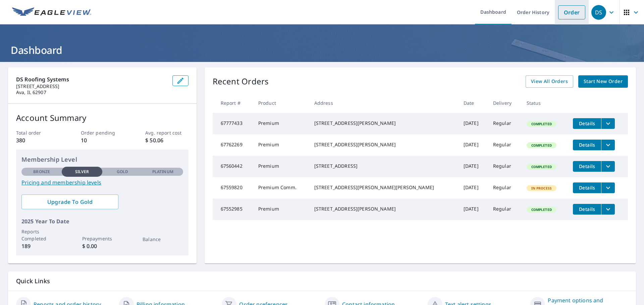 The width and height of the screenshot is (644, 305). Describe the element at coordinates (603, 82) in the screenshot. I see `a: Start New Order` at that location.